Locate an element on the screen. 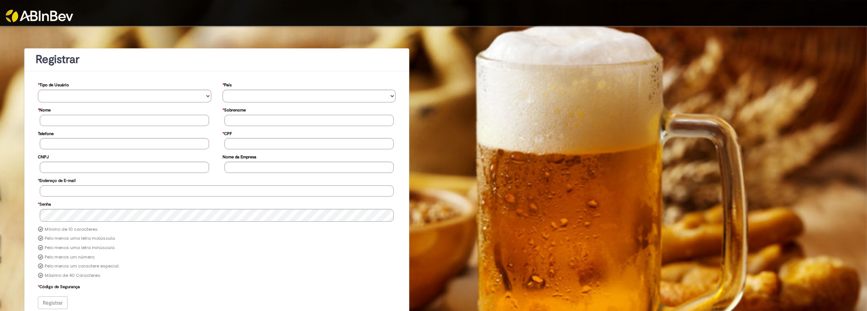 This screenshot has height=311, width=867. img: ABInbev-white.png is located at coordinates (39, 16).